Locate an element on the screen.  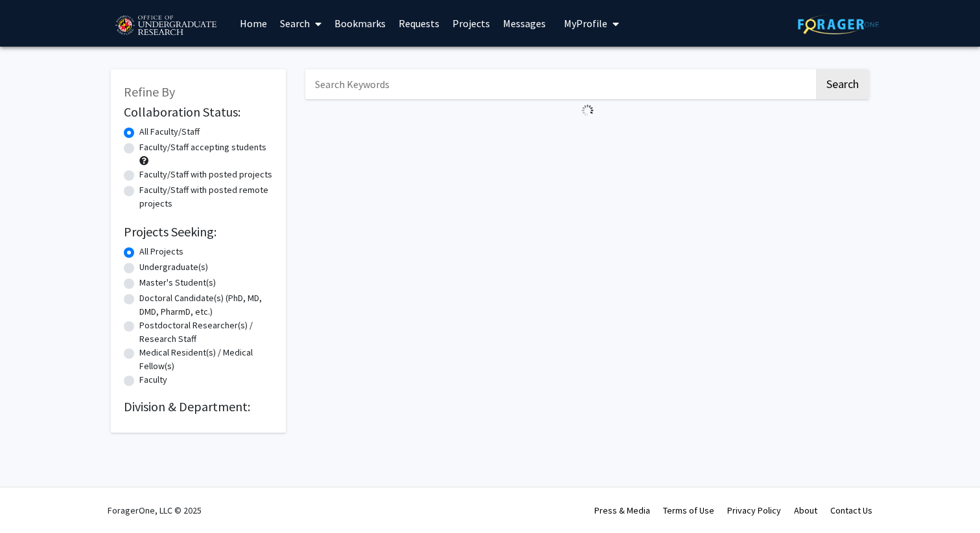
span: Refine By is located at coordinates (149, 91).